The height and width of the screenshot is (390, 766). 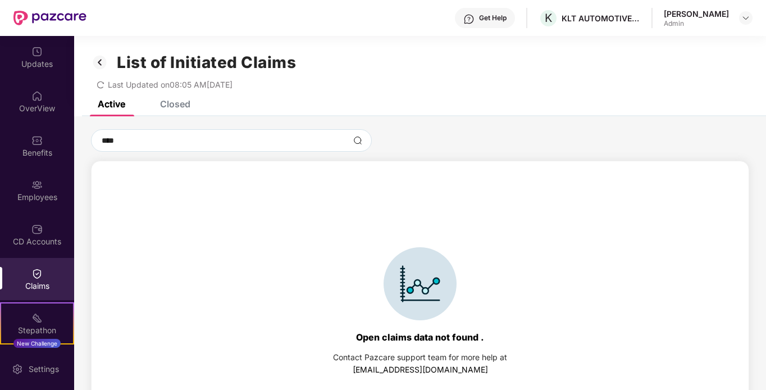 What do you see at coordinates (601, 18) in the screenshot?
I see `div: KLT AUTOMOTIVE AND TUBULAR PRODUCTS LTD` at bounding box center [601, 18].